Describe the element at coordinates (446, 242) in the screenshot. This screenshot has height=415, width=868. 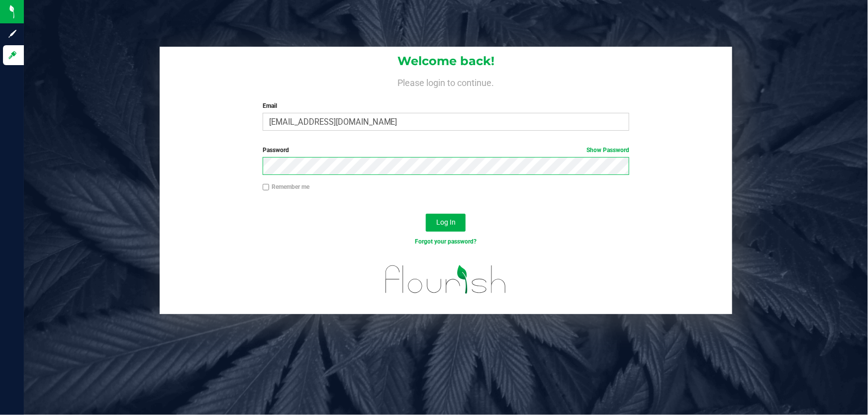
I see `a: Forgot your password?` at that location.